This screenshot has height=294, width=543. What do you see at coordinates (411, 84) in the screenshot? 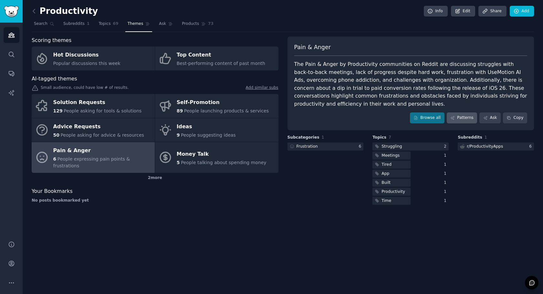
I see `div: The Pain & Anger by Productivity communities on Reddit are discussing struggles with back-to-back...` at bounding box center [411, 84].